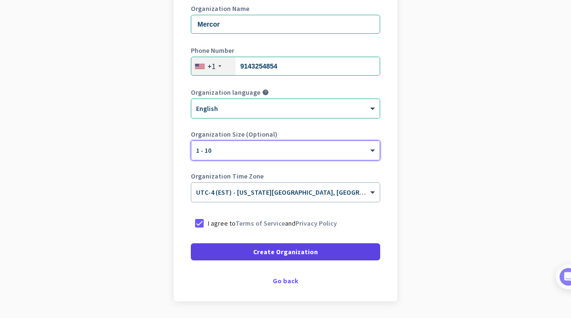  I want to click on span: Create Organization, so click(285, 252).